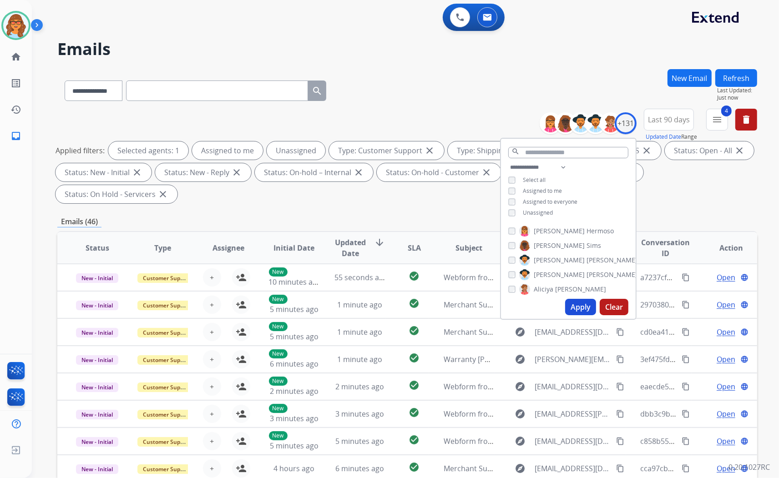 This screenshot has width=779, height=478. Describe the element at coordinates (80, 151) in the screenshot. I see `p: Applied filters:` at that location.